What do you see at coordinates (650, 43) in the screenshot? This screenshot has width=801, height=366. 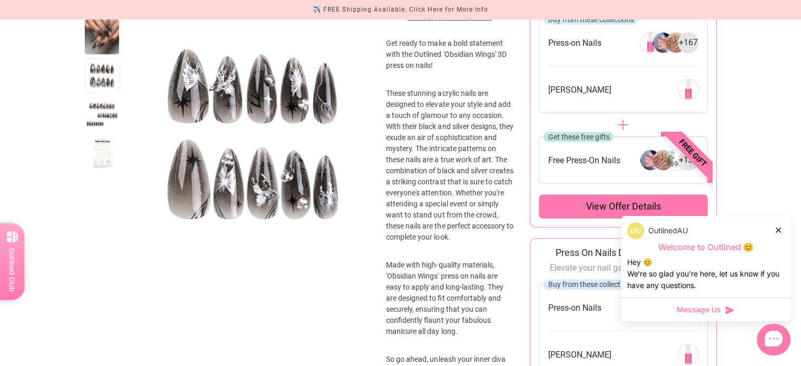 I see `img: 266304946256-0` at bounding box center [650, 43].